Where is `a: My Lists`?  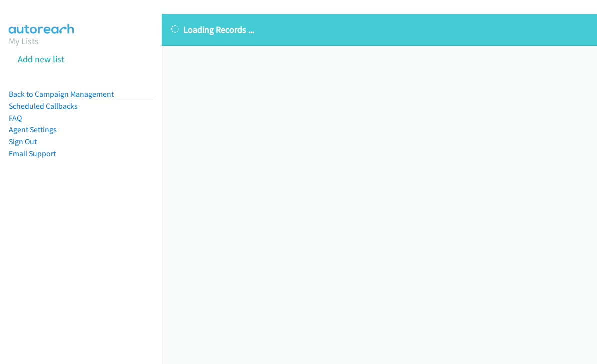 a: My Lists is located at coordinates (24, 41).